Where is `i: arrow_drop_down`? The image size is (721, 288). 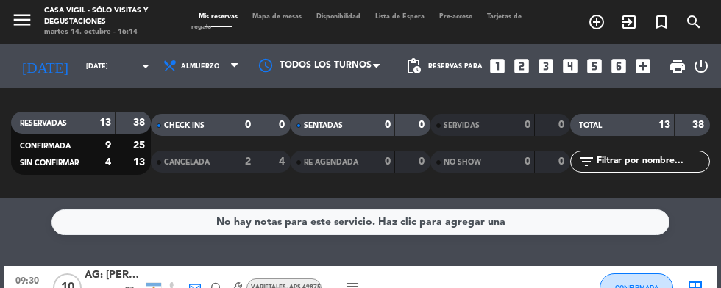 i: arrow_drop_down is located at coordinates (146, 66).